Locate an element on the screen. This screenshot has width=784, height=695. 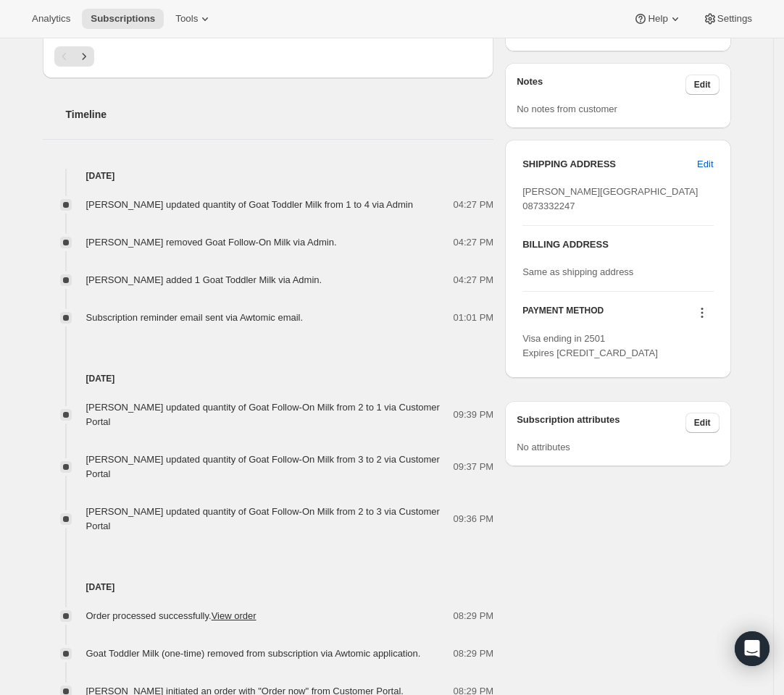
span: Analytics is located at coordinates (50, 19).